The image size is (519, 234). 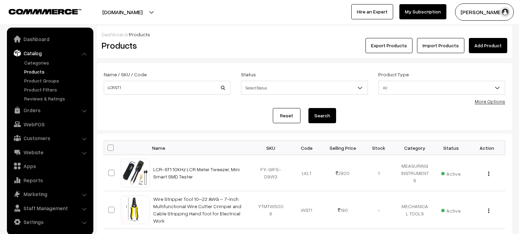 I want to click on a: Settings, so click(x=50, y=222).